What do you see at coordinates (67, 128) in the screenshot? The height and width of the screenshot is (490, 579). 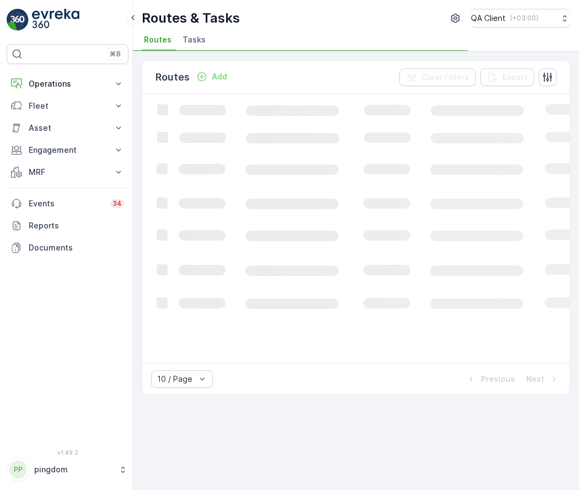 I see `button: Asset` at bounding box center [67, 128].